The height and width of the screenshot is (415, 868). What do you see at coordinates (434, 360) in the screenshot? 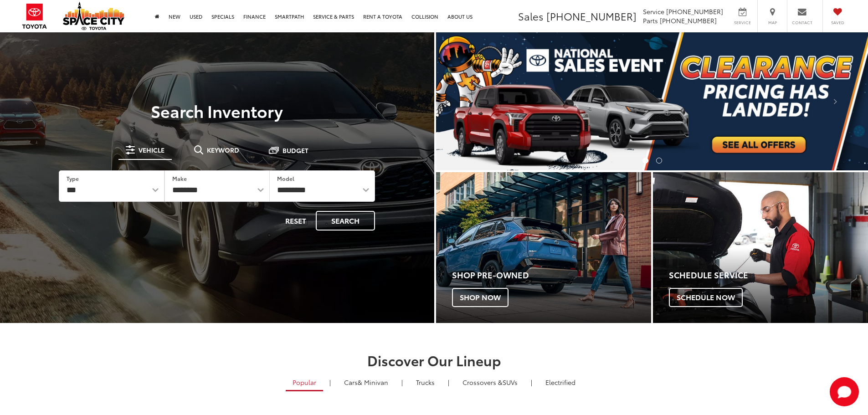
I see `h2: Discover Our Lineup` at bounding box center [434, 360].